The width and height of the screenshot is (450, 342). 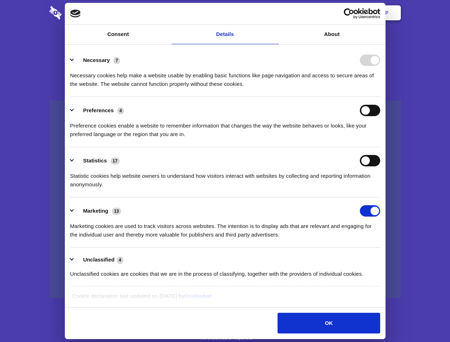 What do you see at coordinates (332, 34) in the screenshot?
I see `a: About` at bounding box center [332, 34].